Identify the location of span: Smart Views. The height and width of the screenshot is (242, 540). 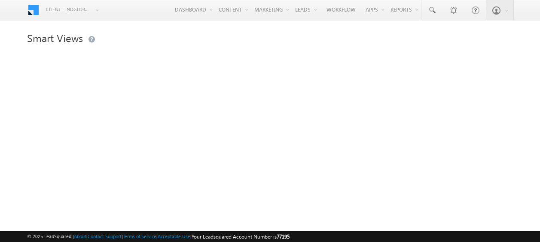
(55, 38).